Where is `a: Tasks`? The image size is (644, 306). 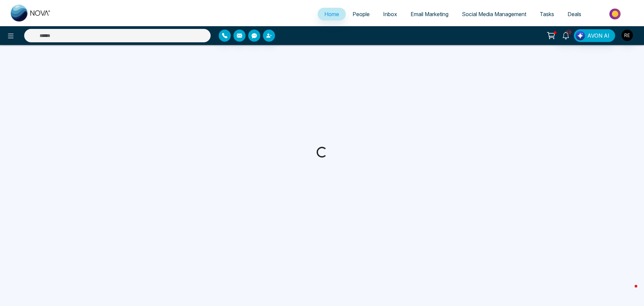 a: Tasks is located at coordinates (547, 14).